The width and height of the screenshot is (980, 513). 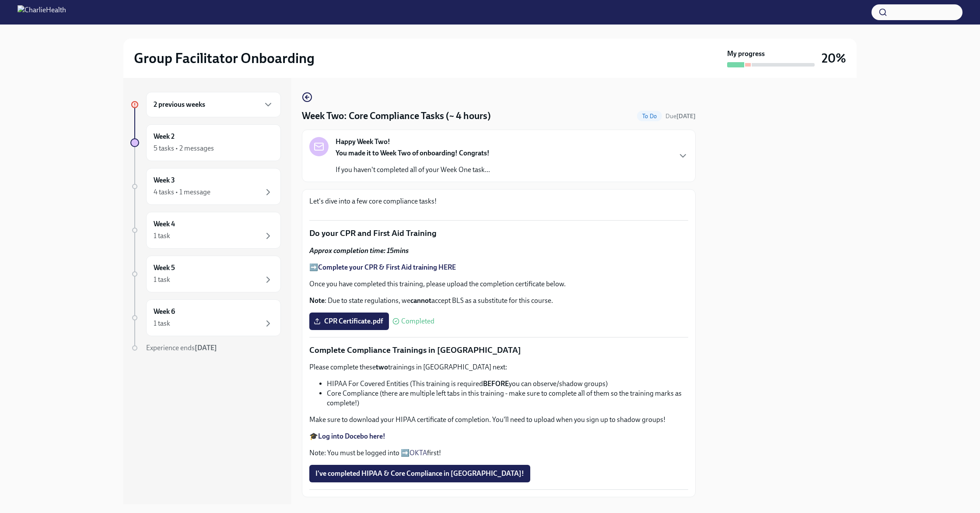 I want to click on p: Note: You must be logged into ➡️ first!, so click(x=498, y=453).